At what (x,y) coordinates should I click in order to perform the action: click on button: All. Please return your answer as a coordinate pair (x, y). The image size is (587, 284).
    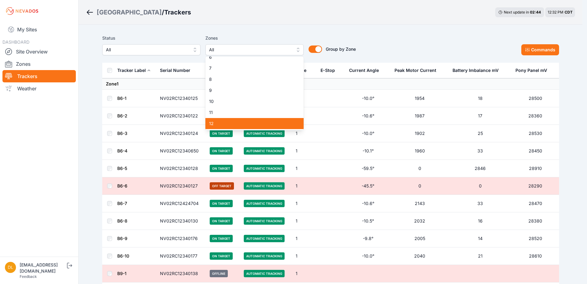
    Looking at the image, I should click on (254, 50).